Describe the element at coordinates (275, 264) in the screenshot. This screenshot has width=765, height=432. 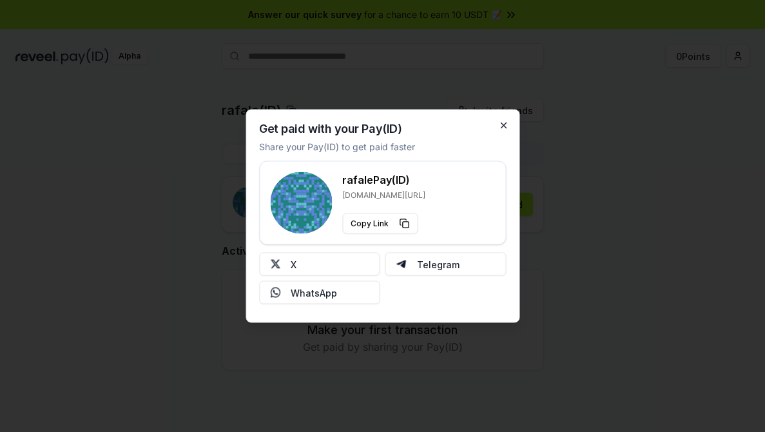
I see `img: X` at that location.